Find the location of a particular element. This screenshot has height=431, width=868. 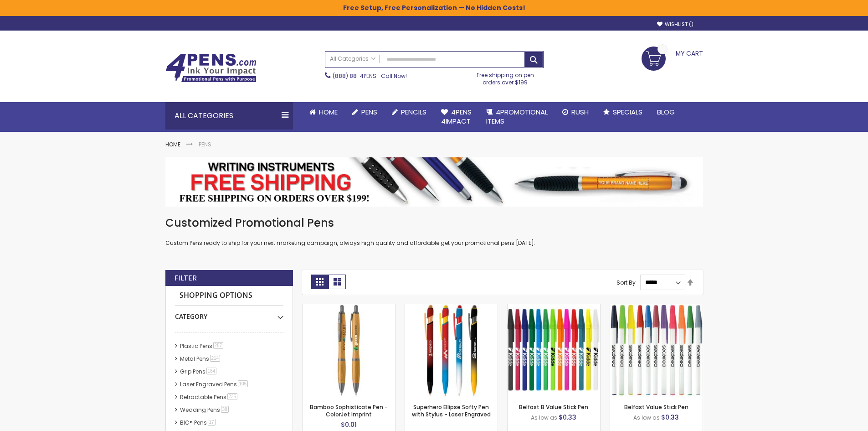

span: 17 is located at coordinates (211, 422).